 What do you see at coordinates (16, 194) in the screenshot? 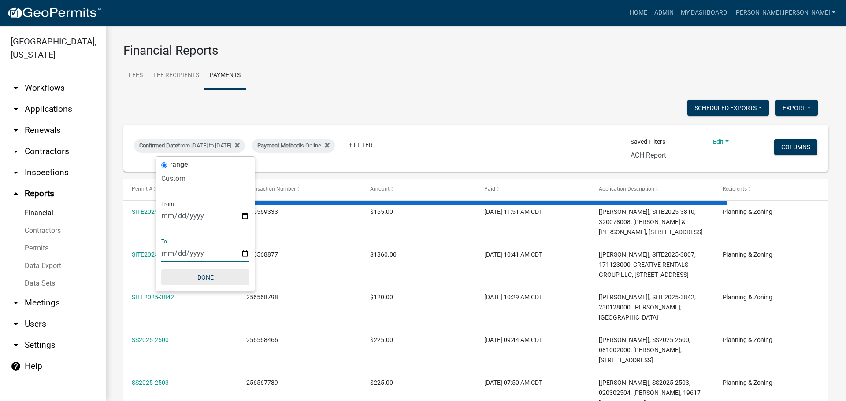
I see `i: arrow_drop_up` at bounding box center [16, 194].